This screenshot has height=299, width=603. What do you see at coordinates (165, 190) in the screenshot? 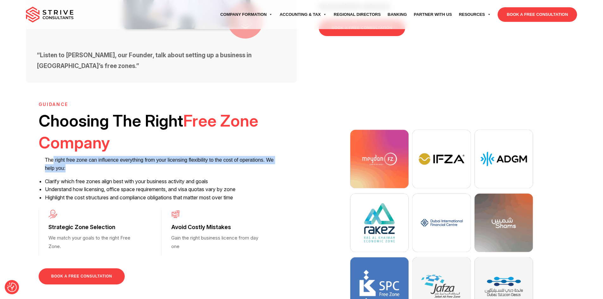
I see `li: Understand how licensing, office space requirements, and visa quotas vary by zone` at bounding box center [165, 190].